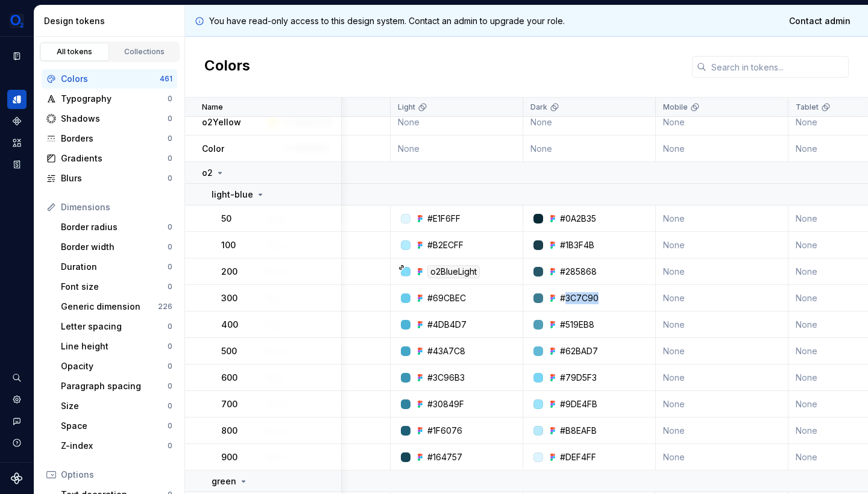 This screenshot has height=494, width=868. What do you see at coordinates (114, 99) in the screenshot?
I see `div: Typography` at bounding box center [114, 99].